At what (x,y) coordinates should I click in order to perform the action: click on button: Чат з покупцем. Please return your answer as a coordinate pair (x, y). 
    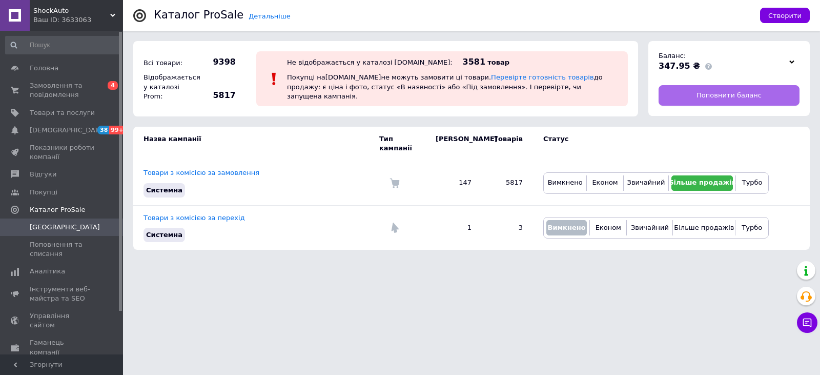
    Looking at the image, I should click on (807, 322).